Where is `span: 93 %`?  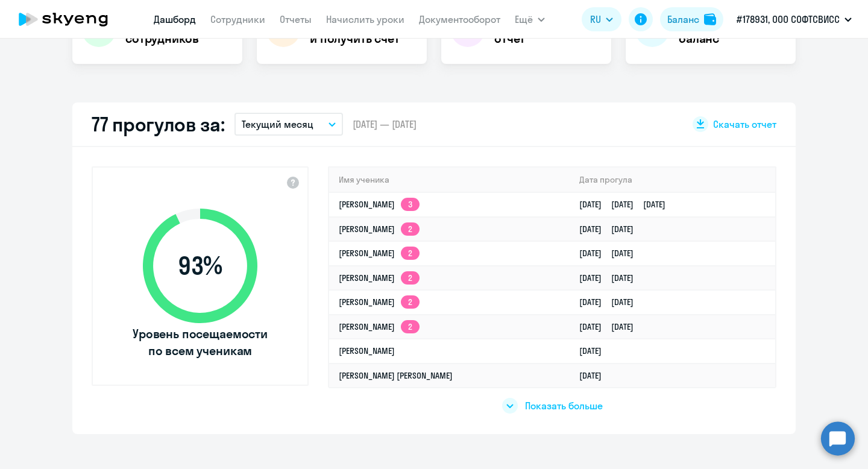
span: 93 % is located at coordinates (200, 265).